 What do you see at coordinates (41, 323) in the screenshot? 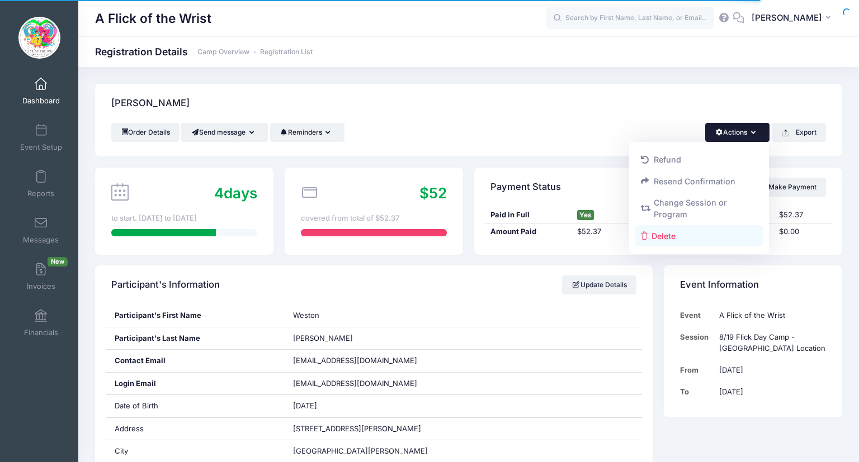
I see `a: Financials` at bounding box center [41, 323].